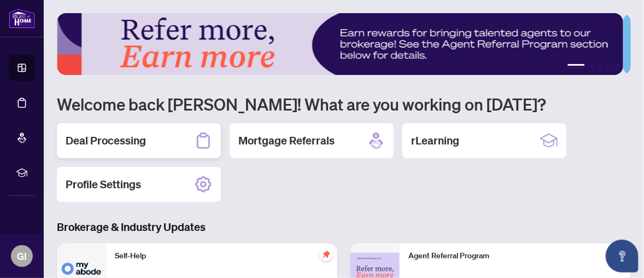 This screenshot has width=644, height=278. Describe the element at coordinates (576, 66) in the screenshot. I see `button: 1` at that location.